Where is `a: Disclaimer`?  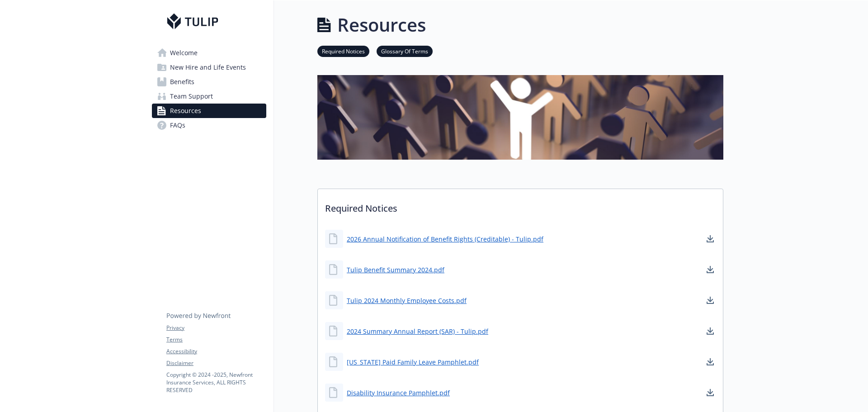 a: Disclaimer is located at coordinates (216, 363).